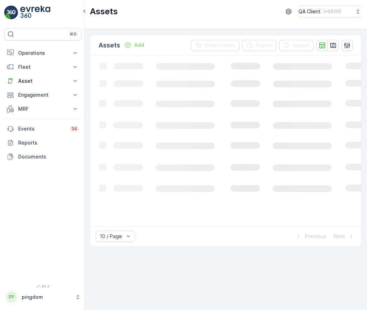  Describe the element at coordinates (330, 12) in the screenshot. I see `button: QA Client(+03:00)` at that location.